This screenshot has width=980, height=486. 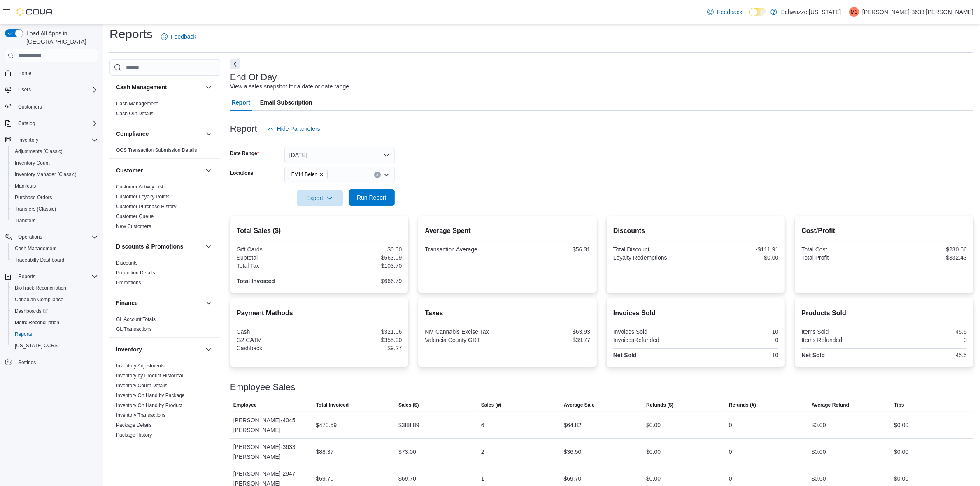 What do you see at coordinates (209, 246) in the screenshot?
I see `button: Discounts & Promotions` at bounding box center [209, 246].